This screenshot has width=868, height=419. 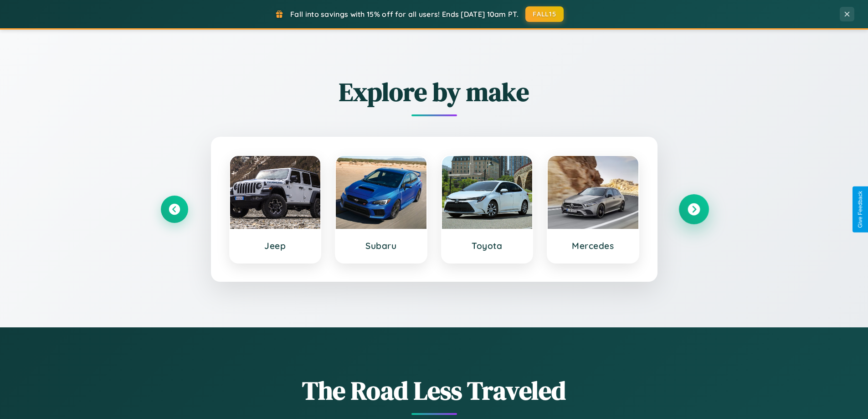 What do you see at coordinates (434, 92) in the screenshot?
I see `h2: Explore by make` at bounding box center [434, 92].